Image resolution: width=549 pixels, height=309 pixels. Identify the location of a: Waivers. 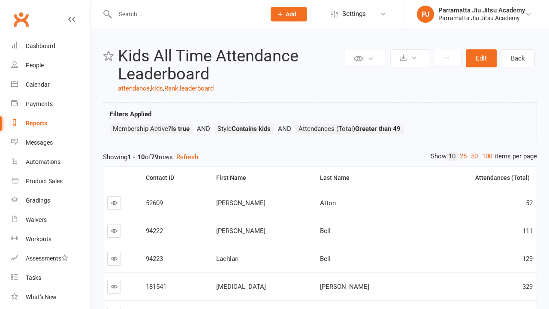
(51, 220).